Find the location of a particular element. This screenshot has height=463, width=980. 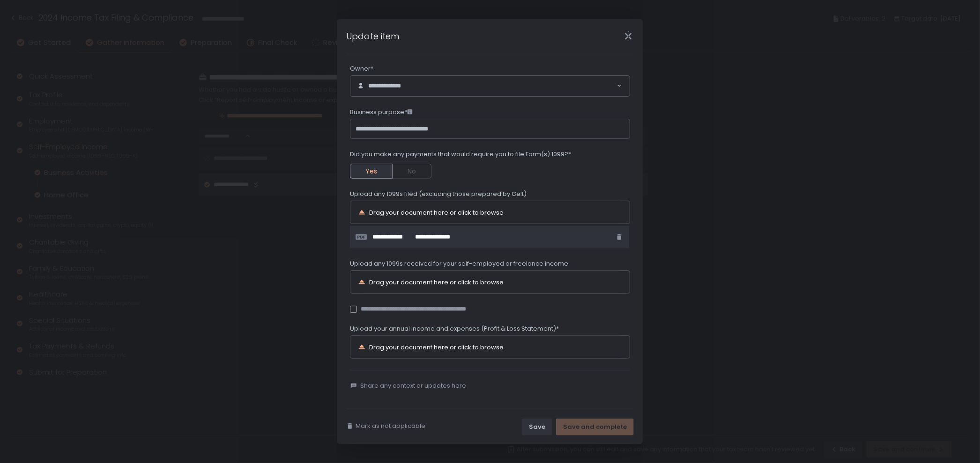

span: Upload any 1099s received for your self-employed or freelance income is located at coordinates (459, 264).